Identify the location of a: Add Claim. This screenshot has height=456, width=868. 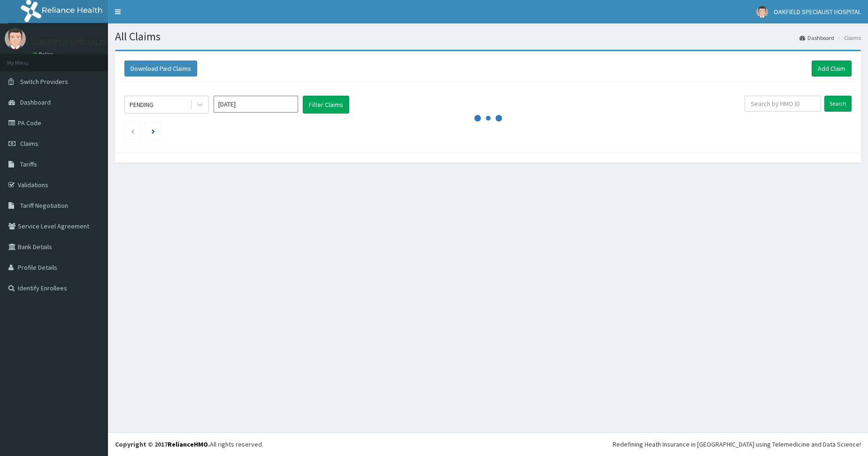
(832, 68).